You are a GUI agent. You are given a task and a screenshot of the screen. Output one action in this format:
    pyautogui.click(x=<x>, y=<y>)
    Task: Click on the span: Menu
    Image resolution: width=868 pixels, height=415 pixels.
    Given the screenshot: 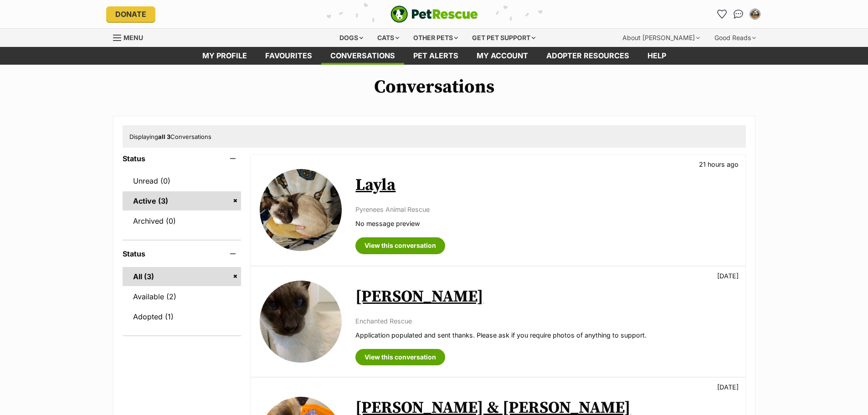 What is the action you would take?
    pyautogui.click(x=133, y=37)
    